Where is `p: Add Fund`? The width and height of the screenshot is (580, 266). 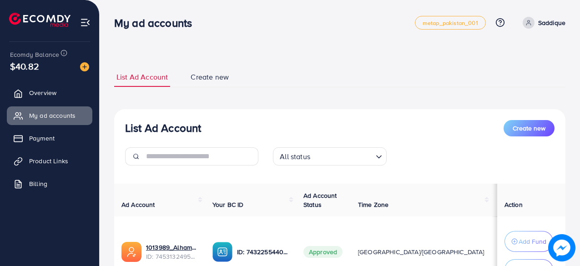
p: Add Fund is located at coordinates (532, 241).